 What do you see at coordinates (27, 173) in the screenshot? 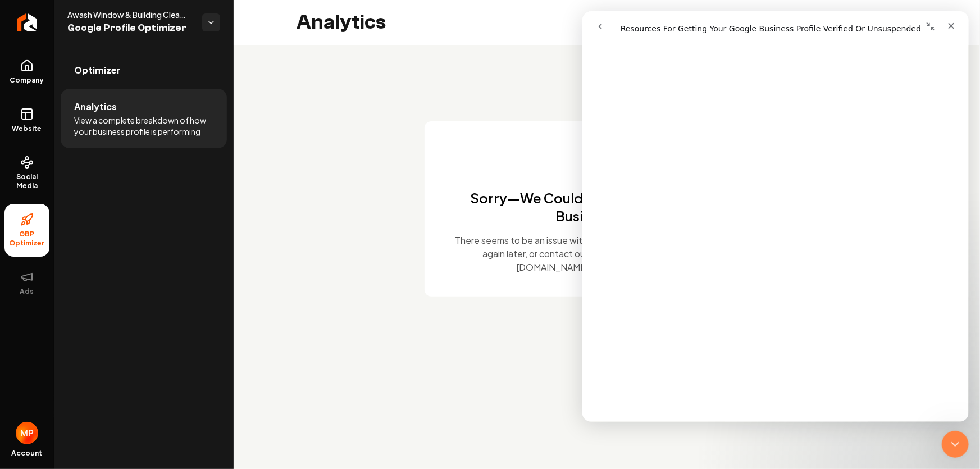
I see `a: Social Media` at bounding box center [27, 173].